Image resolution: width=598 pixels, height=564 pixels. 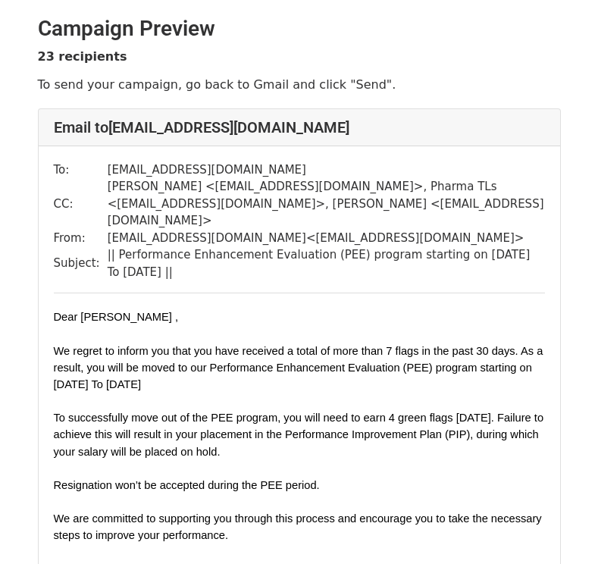 What do you see at coordinates (83, 56) in the screenshot?
I see `strong: 23 recipients` at bounding box center [83, 56].